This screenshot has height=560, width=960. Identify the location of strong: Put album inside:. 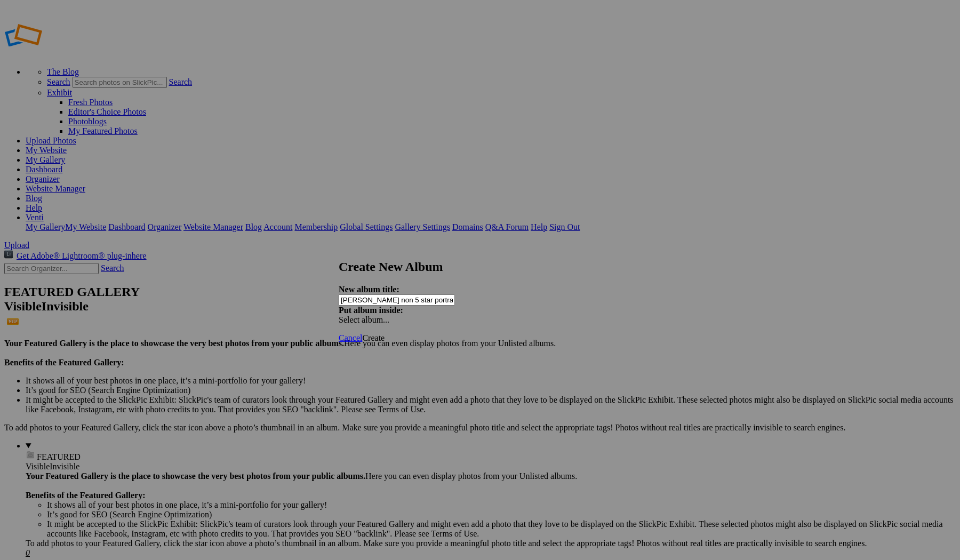
(371, 310).